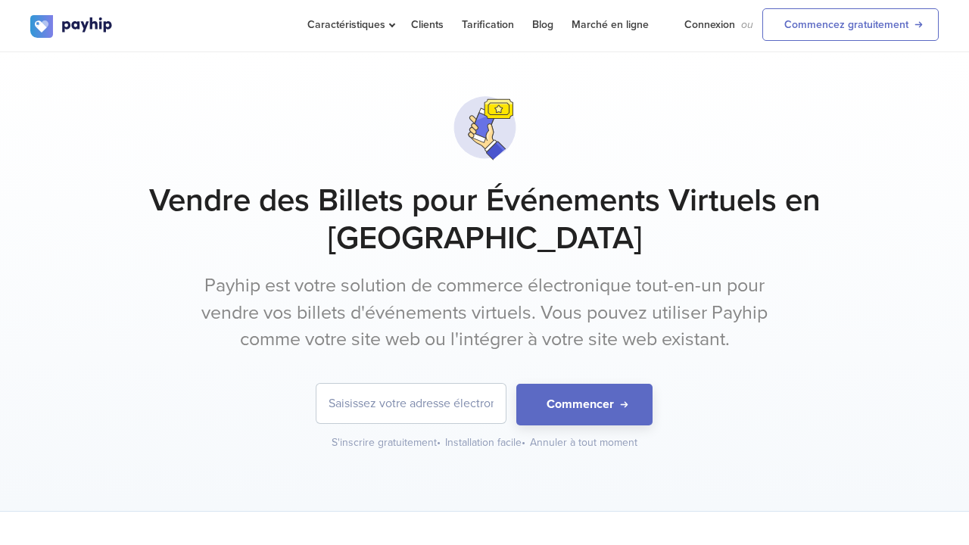 This screenshot has height=545, width=969. I want to click on img: svg+xml;utf8,%3Csvg%20viewBox%3D%220%200%20100%20100%22%20xmlns%3D%22http%3A%2F%2Fwww.w3.org%2F20..., so click(484, 128).